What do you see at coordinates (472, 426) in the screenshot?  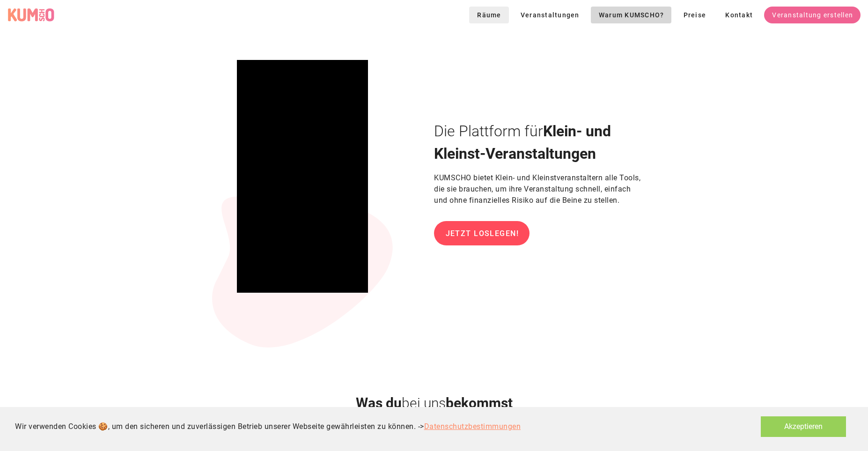 I see `a: Datenschutzbestimmungen` at bounding box center [472, 426].